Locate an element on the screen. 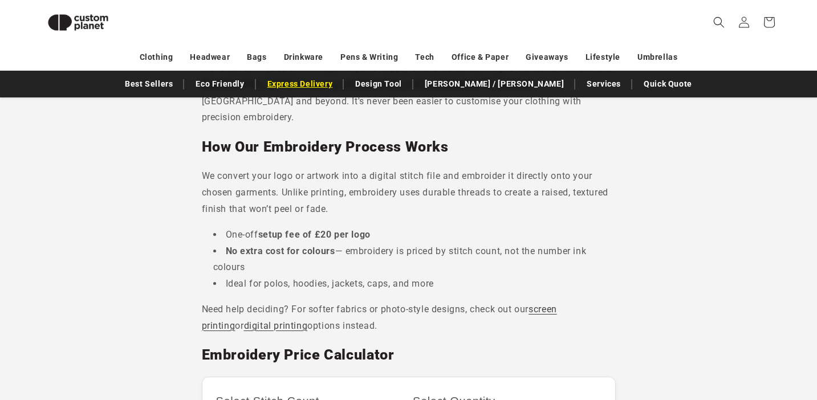  strong: No extra cost for colours is located at coordinates (280, 251).